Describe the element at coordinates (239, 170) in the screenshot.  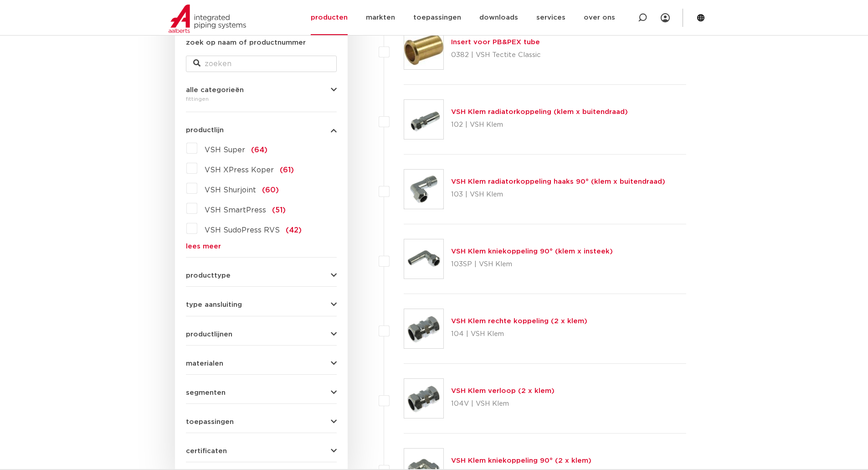
I see `span: VSH XPress Koper` at that location.